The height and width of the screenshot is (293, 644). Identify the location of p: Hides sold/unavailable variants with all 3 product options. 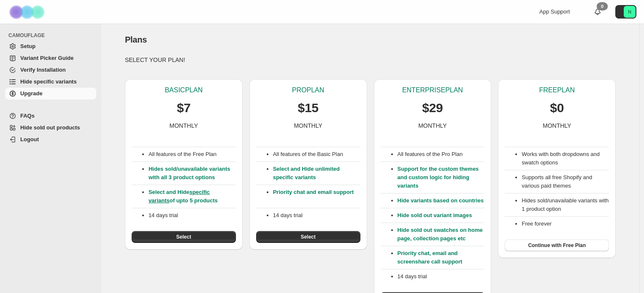
(192, 173).